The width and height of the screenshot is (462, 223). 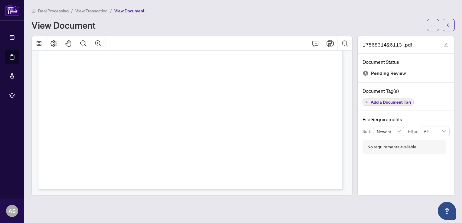 I want to click on img: logo, so click(x=12, y=10).